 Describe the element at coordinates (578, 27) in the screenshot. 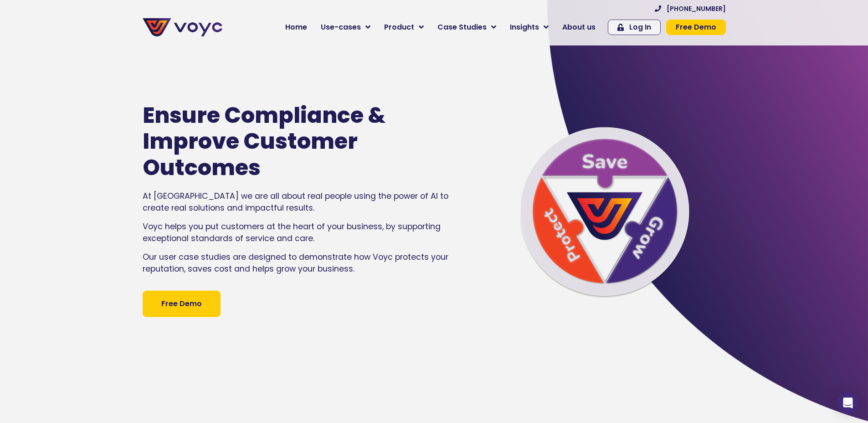

I see `span: About us` at that location.